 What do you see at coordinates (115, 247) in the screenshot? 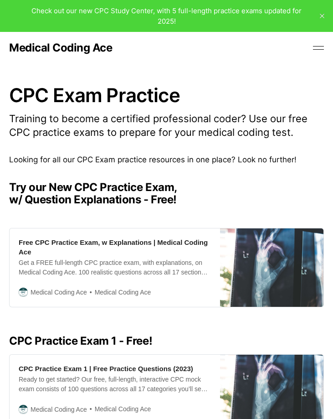
I see `div: Free CPC Practice Exam, w Explanations | Medical Coding Ace` at bounding box center [115, 247].